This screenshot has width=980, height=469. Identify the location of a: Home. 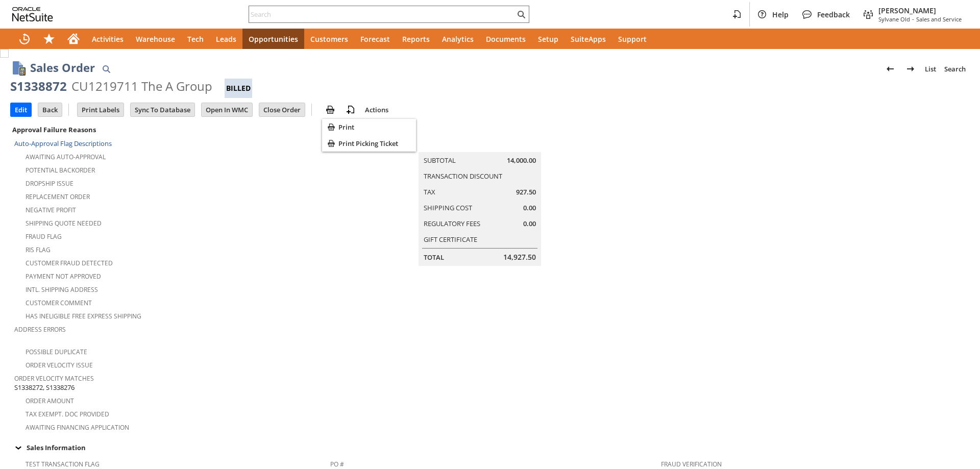
(73, 39).